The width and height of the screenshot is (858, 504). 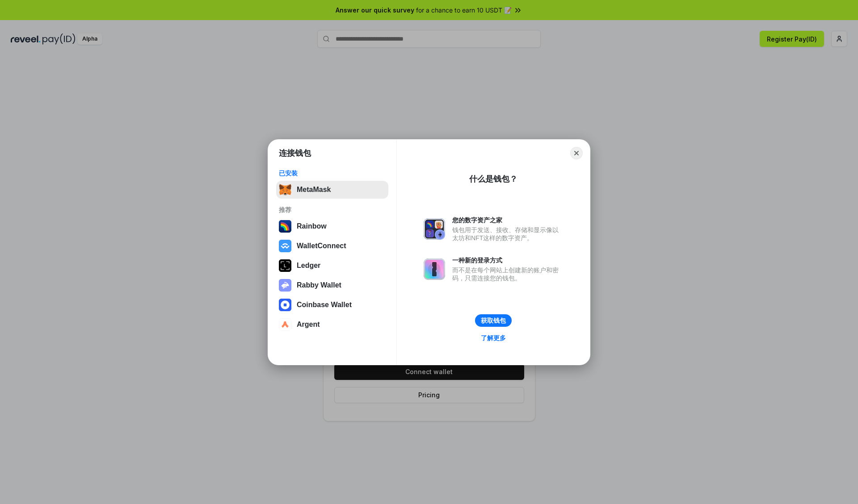 I want to click on div: Rainbow, so click(x=312, y=227).